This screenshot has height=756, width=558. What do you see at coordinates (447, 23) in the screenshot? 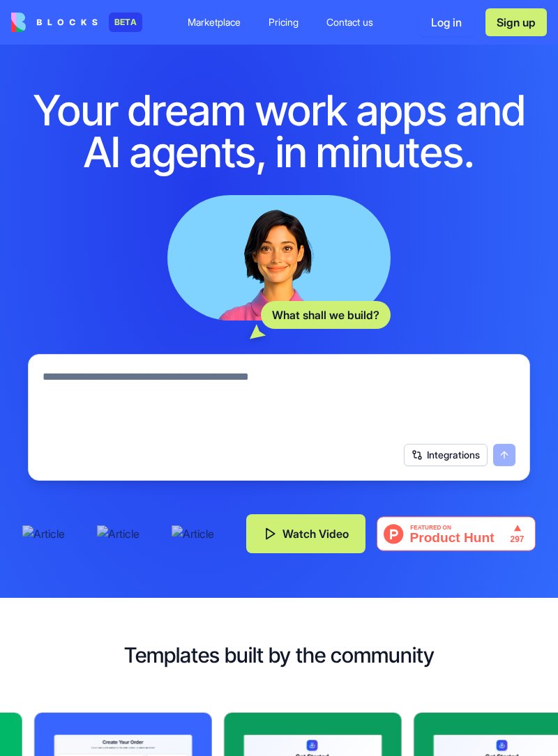
I see `a: Log in` at bounding box center [447, 23].